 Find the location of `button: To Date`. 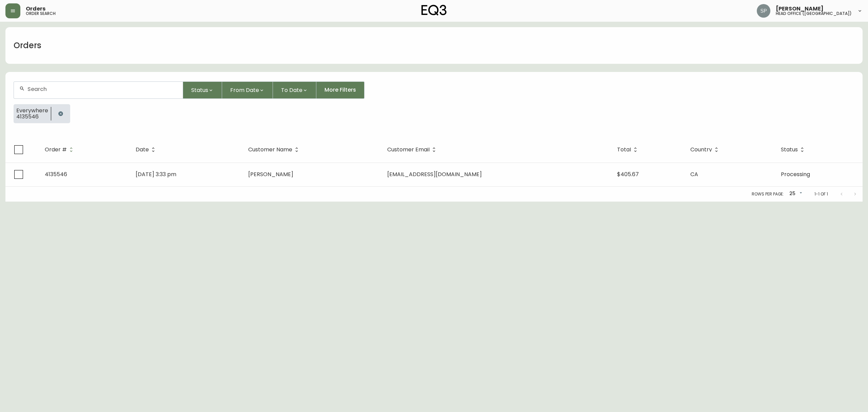

button: To Date is located at coordinates (295, 90).